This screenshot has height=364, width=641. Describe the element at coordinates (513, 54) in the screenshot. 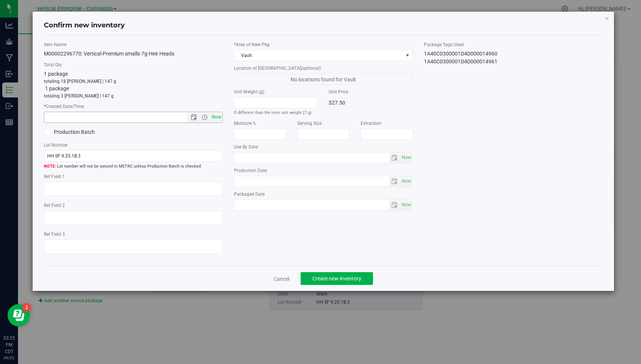

I see `div: 1A40C0300001D4D000014960` at that location.